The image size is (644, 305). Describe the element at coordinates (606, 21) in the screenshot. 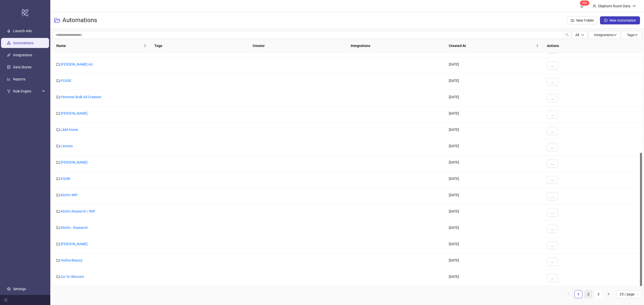

I see `span: plus-circle` at that location.